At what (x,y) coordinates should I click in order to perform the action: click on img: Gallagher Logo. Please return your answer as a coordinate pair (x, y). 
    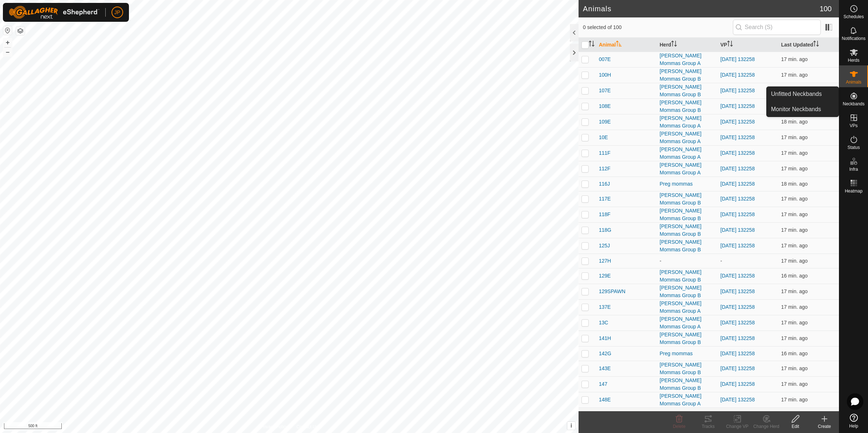
    Looking at the image, I should click on (54, 12).